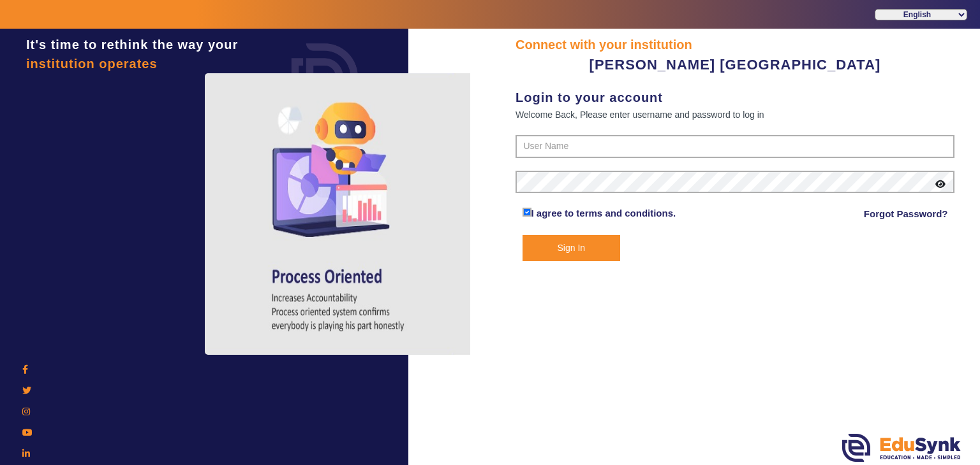  Describe the element at coordinates (735, 115) in the screenshot. I see `div: Welcome Back, Please enter username and password to log in` at that location.